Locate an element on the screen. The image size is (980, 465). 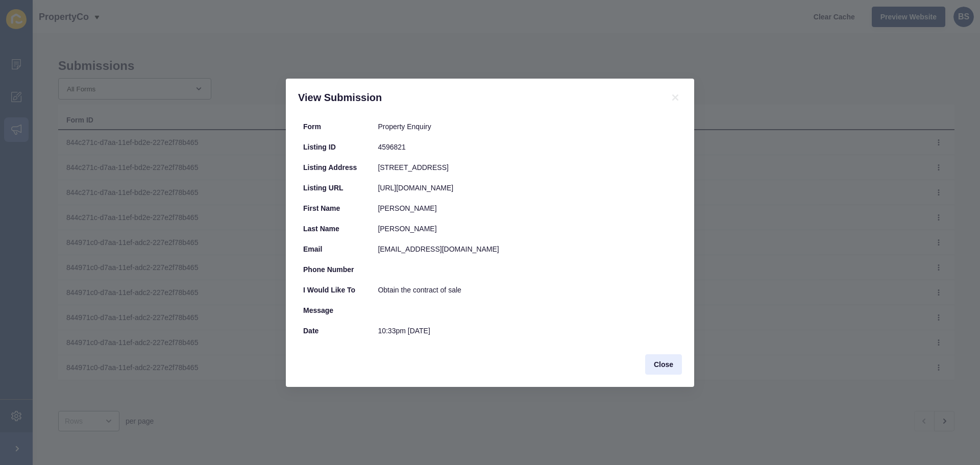
b: I would like to is located at coordinates (329, 290).